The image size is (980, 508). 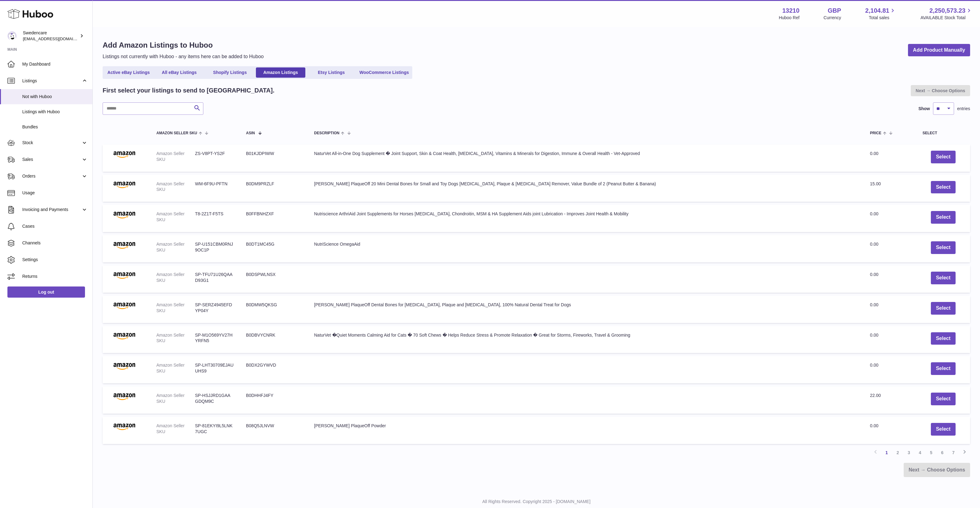 I want to click on span: Channels, so click(x=55, y=243).